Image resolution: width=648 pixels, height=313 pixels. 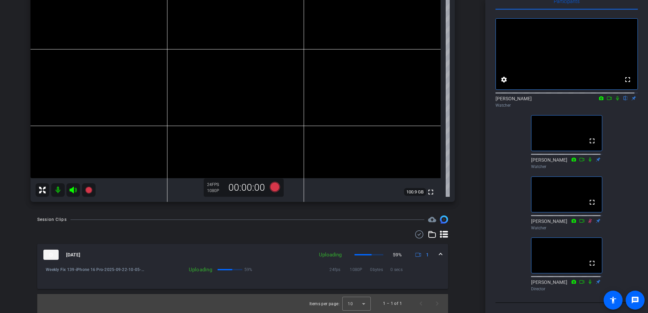 What do you see at coordinates (400, 270) in the screenshot?
I see `span: 0 secs` at bounding box center [400, 270].